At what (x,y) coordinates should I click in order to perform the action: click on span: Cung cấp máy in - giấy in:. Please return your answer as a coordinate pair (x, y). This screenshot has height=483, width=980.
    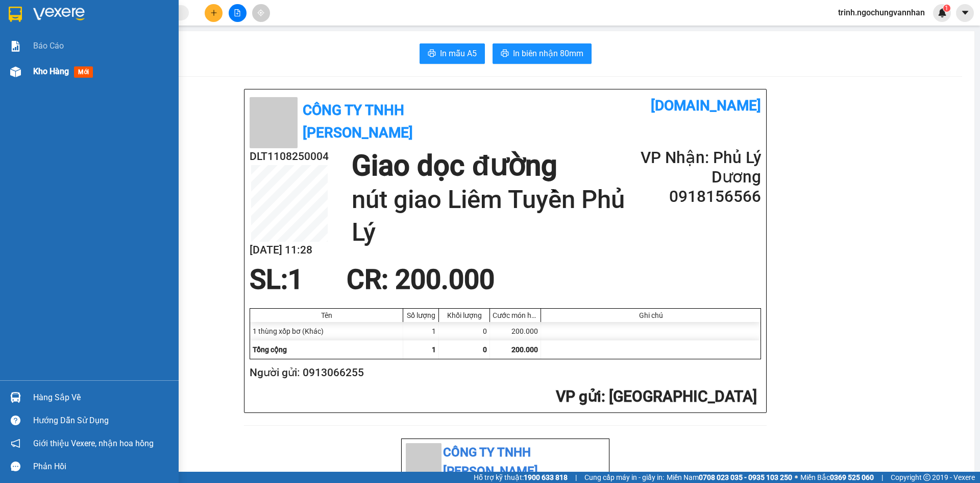
    Looking at the image, I should click on (624, 477).